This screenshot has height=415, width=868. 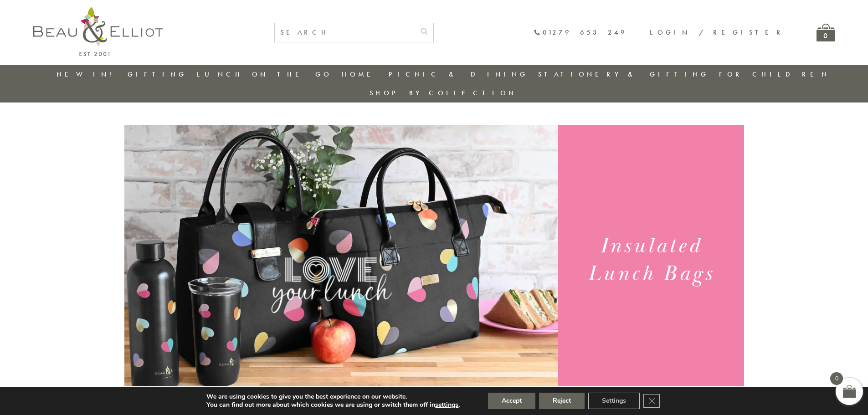 I want to click on a: New in!, so click(x=87, y=74).